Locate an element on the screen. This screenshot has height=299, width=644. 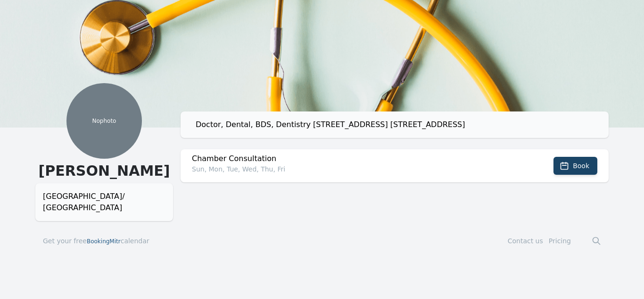
h2: Chamber Consultation is located at coordinates (352, 159).